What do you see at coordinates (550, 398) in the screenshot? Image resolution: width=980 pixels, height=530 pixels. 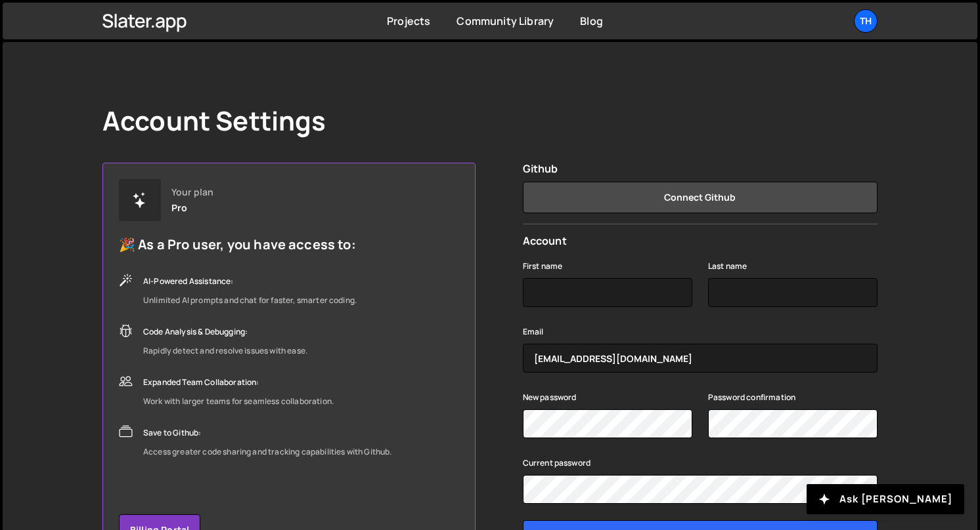 I see `label: New password` at bounding box center [550, 398].